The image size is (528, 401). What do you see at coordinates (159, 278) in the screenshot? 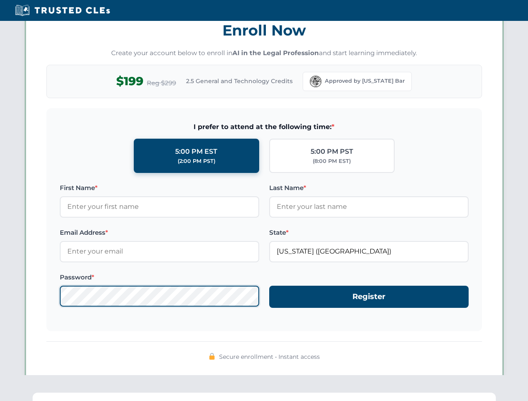
I see `label: Password` at bounding box center [159, 278].